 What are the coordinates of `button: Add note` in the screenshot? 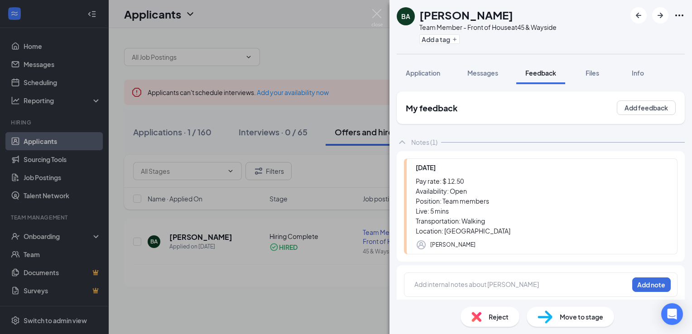 It's located at (651, 285).